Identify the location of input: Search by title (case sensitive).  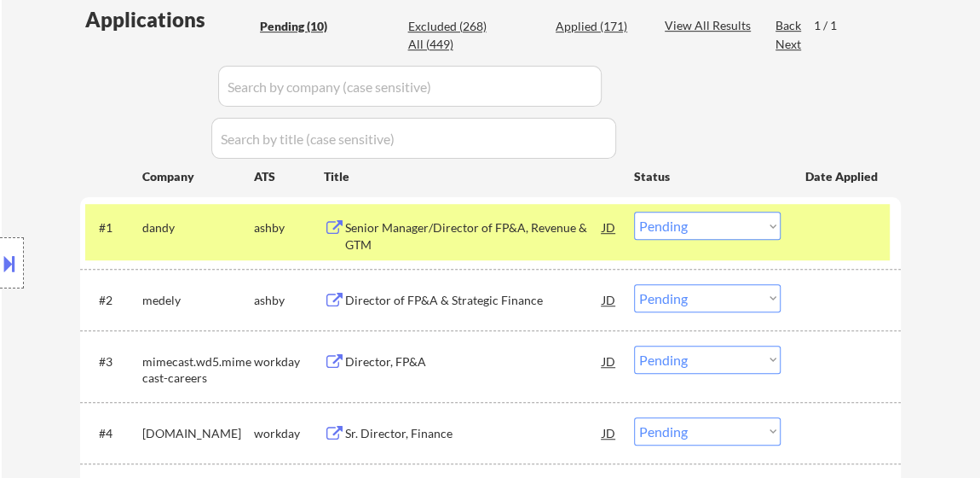
(413, 138).